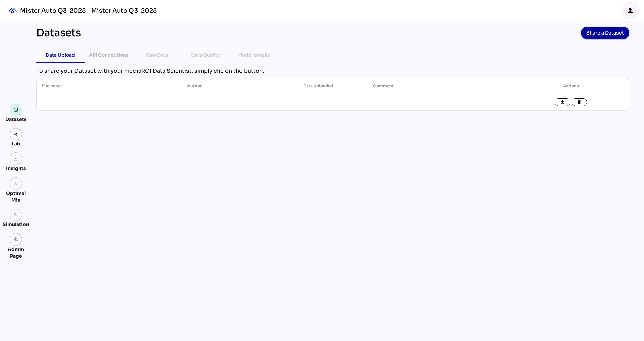 The image size is (644, 341). I want to click on div: Simulation, so click(15, 225).